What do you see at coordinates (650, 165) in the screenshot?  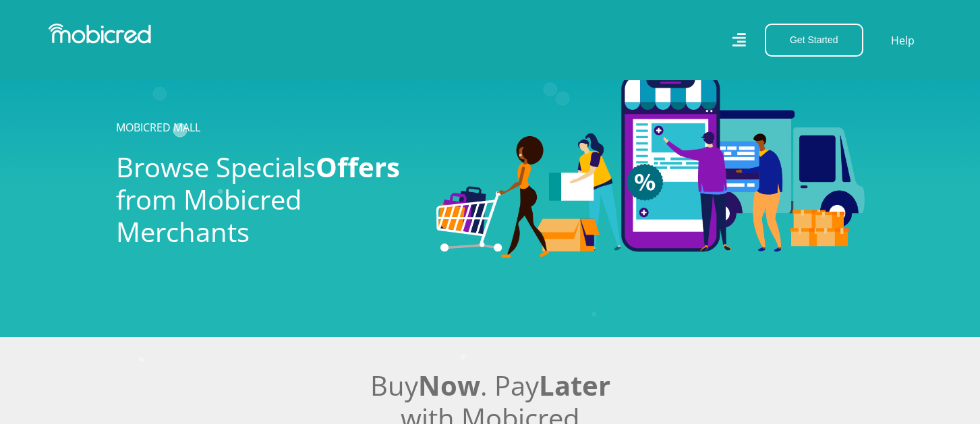 I see `img: Mobicred Mall` at bounding box center [650, 165].